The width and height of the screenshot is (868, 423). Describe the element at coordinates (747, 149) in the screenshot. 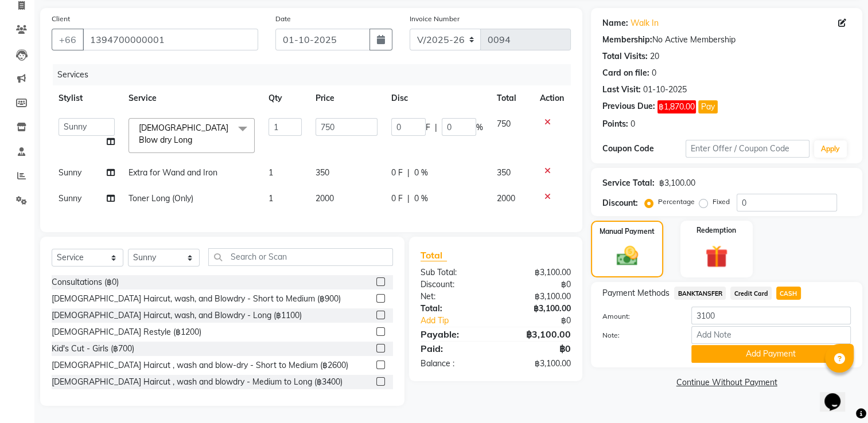

I see `input: Enter Offer / Coupon Code` at that location.